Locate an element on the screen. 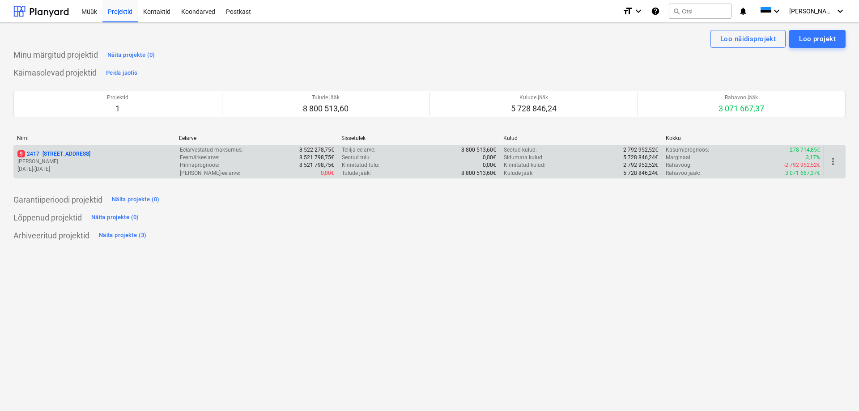 The height and width of the screenshot is (411, 859). div: Kulud is located at coordinates (581, 138).